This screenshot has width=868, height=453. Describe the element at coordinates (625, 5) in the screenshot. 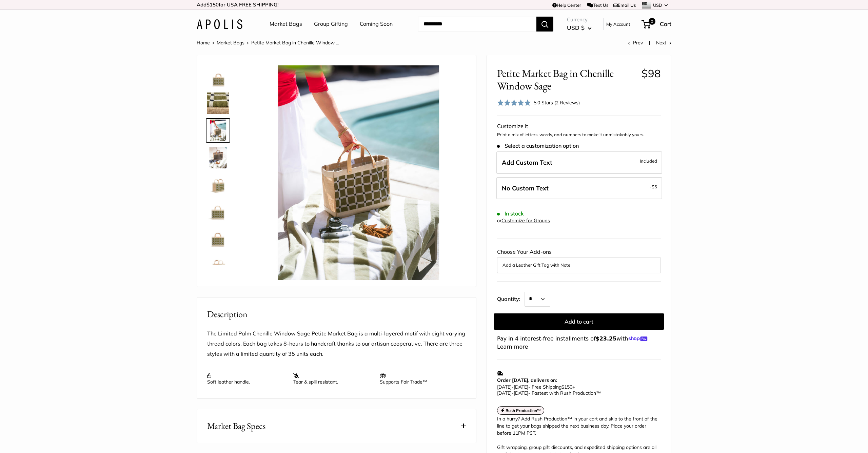

I see `a: Email Us` at that location.